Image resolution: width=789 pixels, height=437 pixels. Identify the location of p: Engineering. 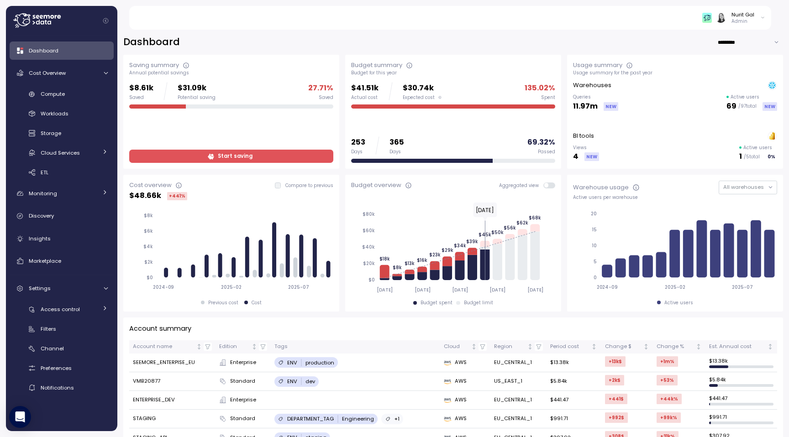
(358, 419).